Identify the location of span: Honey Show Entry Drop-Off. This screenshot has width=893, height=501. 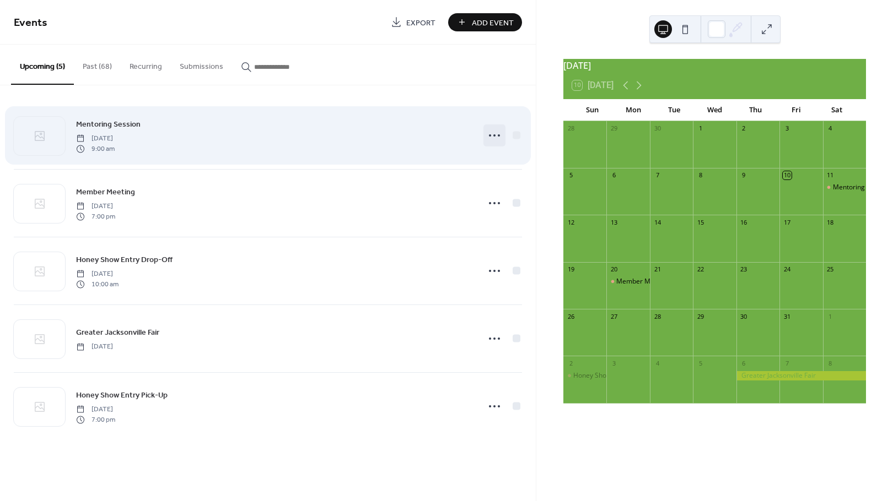
(124, 260).